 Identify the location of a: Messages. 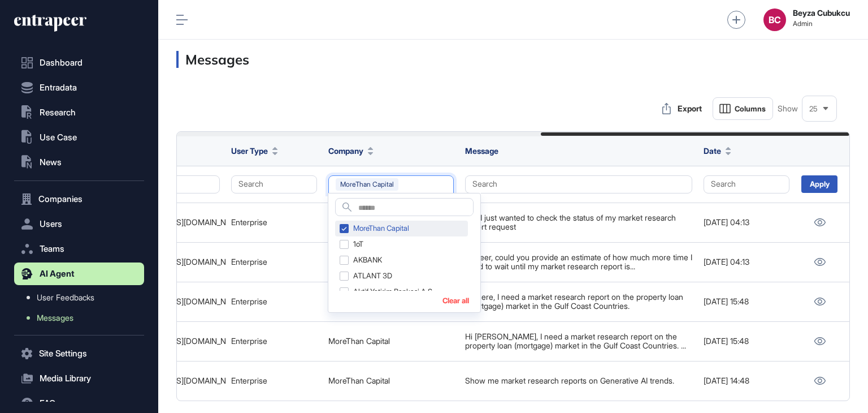
(82, 318).